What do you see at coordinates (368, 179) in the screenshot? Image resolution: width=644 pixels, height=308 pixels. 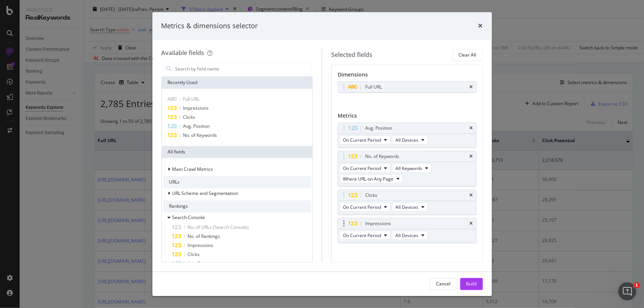 I see `span: Where URL on Any Page` at bounding box center [368, 179].